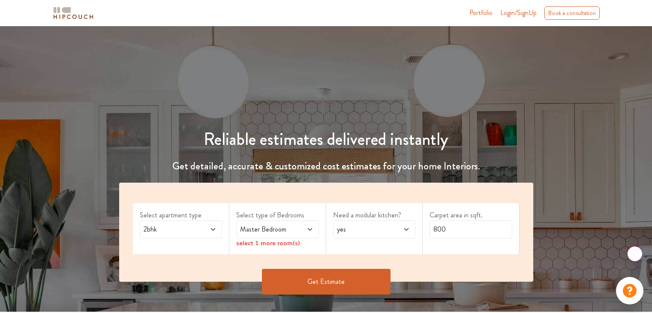 The image size is (652, 313). I want to click on span: yes, so click(363, 229).